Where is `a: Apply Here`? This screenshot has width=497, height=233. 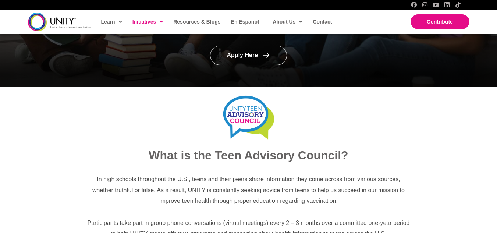
a: Apply Here is located at coordinates (249, 55).